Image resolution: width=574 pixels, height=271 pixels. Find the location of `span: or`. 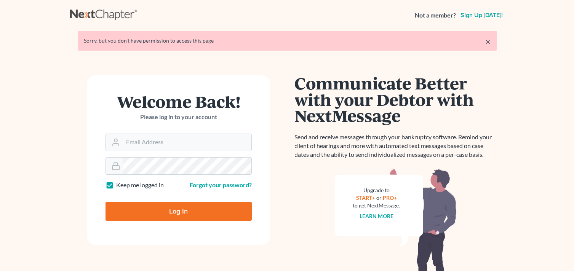

span: or is located at coordinates (379, 198).